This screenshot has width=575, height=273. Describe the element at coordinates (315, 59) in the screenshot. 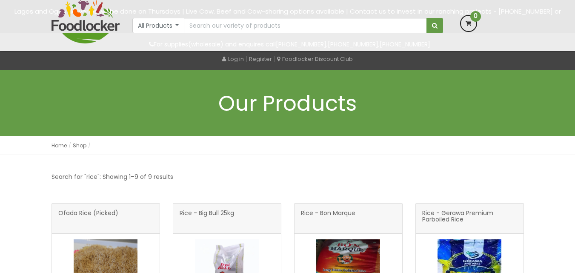

I see `a: Foodlocker Discount Club` at that location.